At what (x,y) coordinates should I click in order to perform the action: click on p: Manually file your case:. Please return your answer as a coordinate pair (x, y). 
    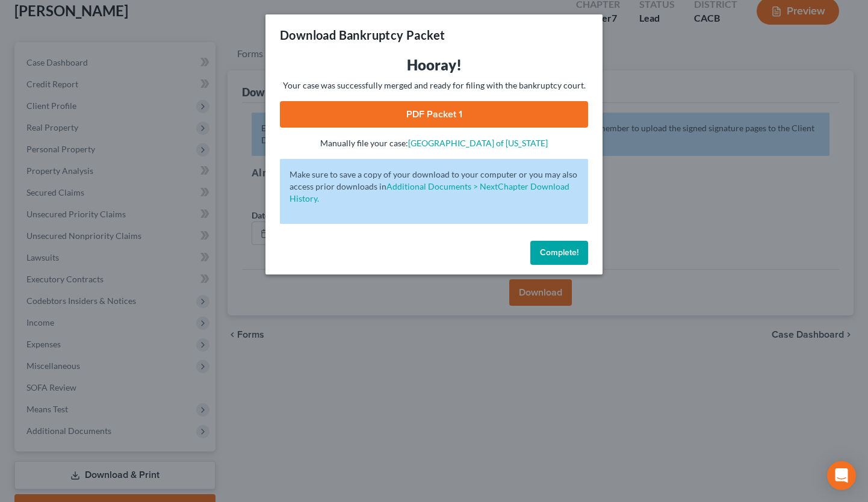
    Looking at the image, I should click on (434, 143).